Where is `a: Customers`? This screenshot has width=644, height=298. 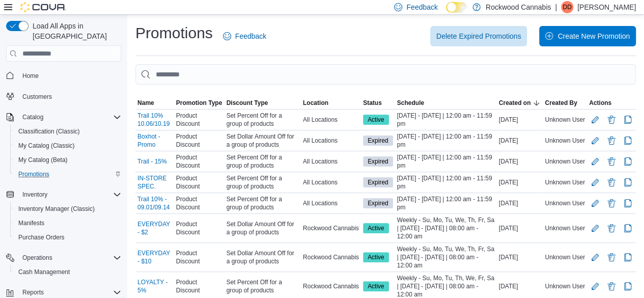 a: Customers is located at coordinates (37, 97).